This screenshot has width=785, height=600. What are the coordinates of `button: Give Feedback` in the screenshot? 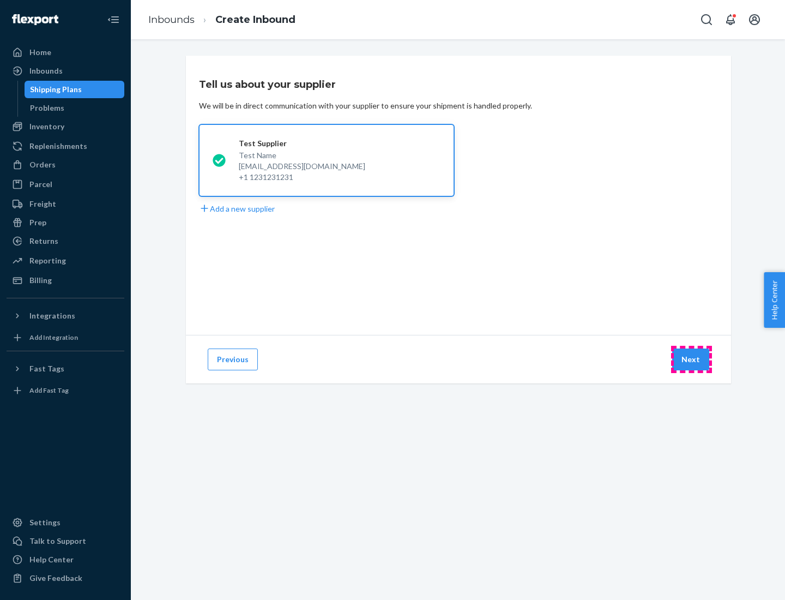 It's located at (65, 578).